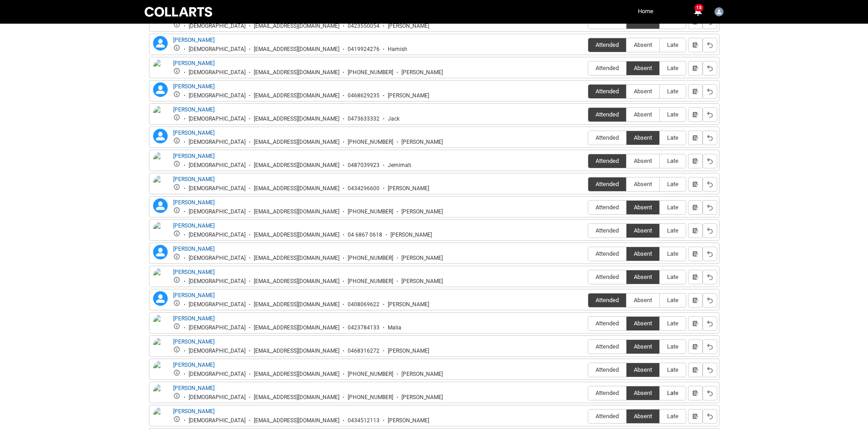 This screenshot has width=868, height=430. Describe the element at coordinates (719, 12) in the screenshot. I see `img: Faculty.pweber` at that location.